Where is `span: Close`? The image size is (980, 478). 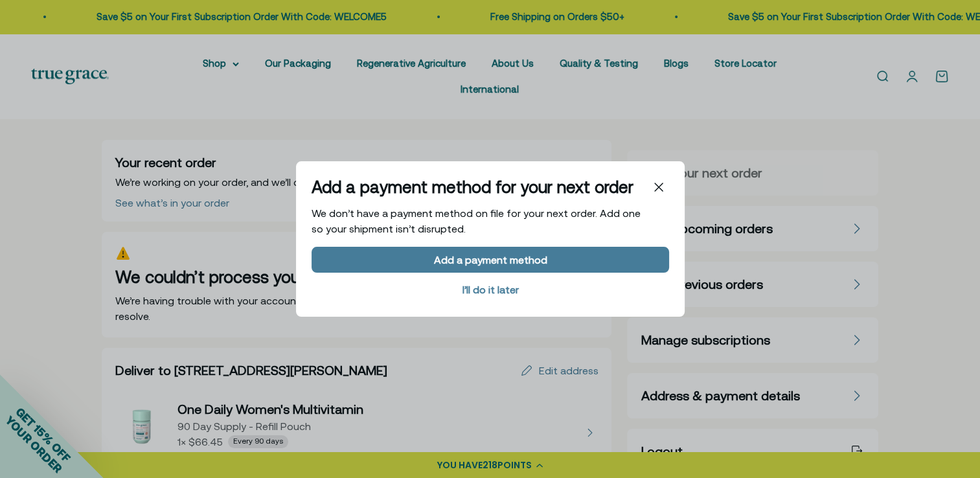 span: Close is located at coordinates (659, 187).